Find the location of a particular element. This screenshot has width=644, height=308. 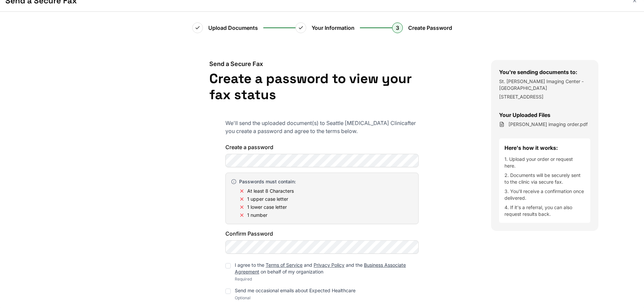

label: Send me occasional emails about Expected Healthcare is located at coordinates (295, 290).